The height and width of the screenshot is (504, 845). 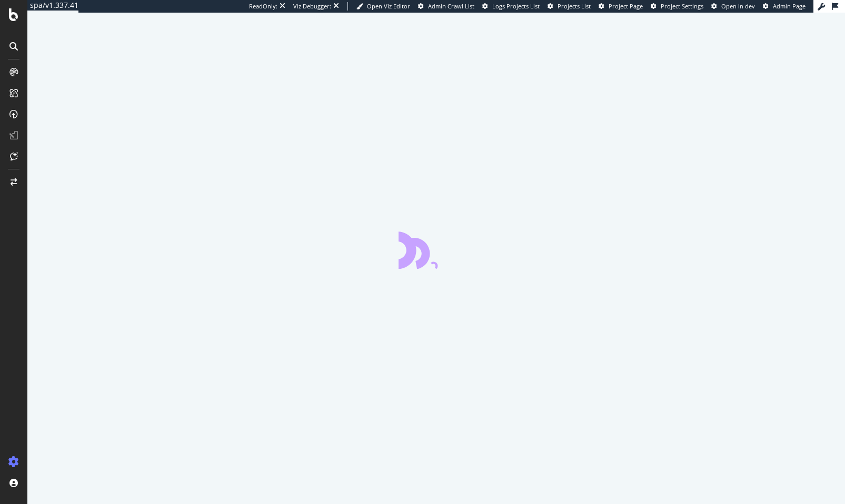 I want to click on a: Admin Page, so click(x=784, y=6).